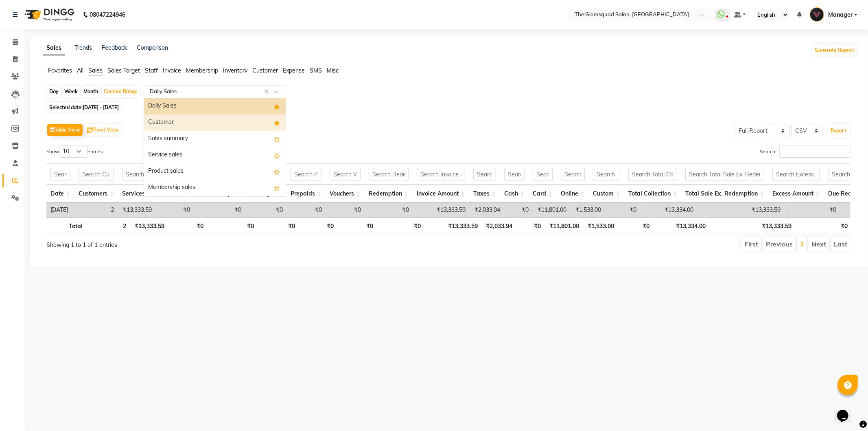  I want to click on input: Search Services, so click(137, 174).